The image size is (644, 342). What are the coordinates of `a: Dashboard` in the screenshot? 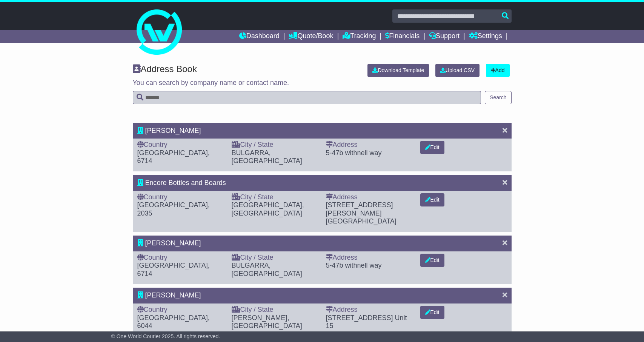 It's located at (260, 37).